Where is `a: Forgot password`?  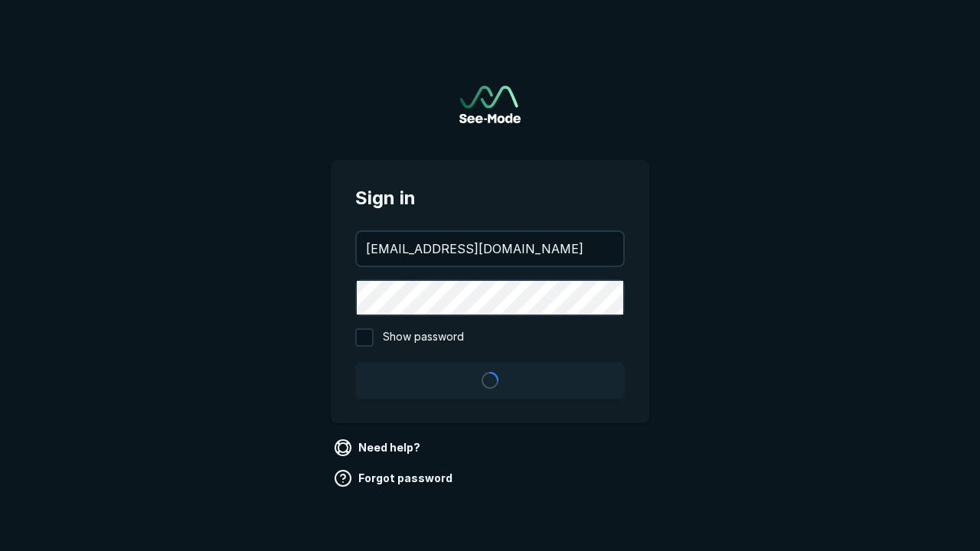
a: Forgot password is located at coordinates (394, 478).